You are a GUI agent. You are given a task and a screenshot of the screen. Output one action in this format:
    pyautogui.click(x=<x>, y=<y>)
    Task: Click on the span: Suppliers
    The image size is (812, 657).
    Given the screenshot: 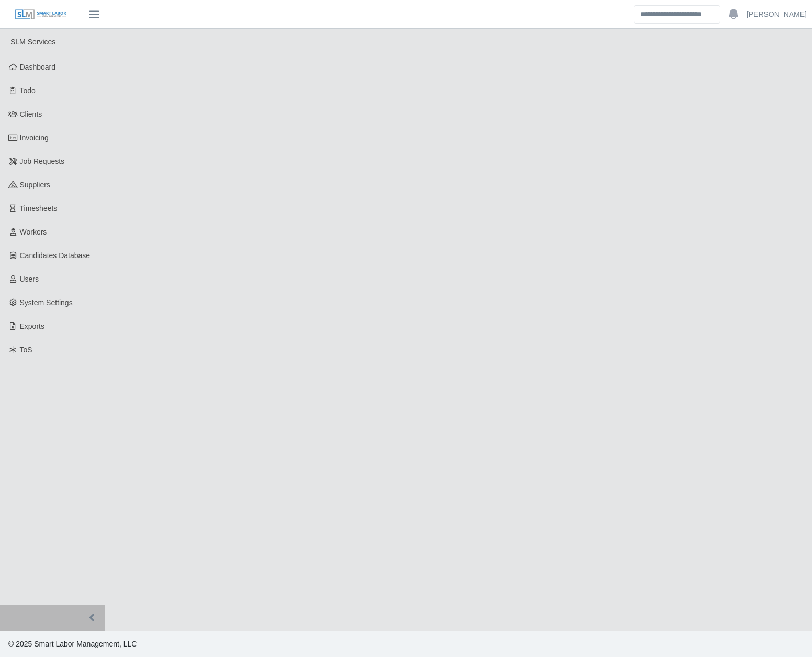 What is the action you would take?
    pyautogui.click(x=35, y=185)
    